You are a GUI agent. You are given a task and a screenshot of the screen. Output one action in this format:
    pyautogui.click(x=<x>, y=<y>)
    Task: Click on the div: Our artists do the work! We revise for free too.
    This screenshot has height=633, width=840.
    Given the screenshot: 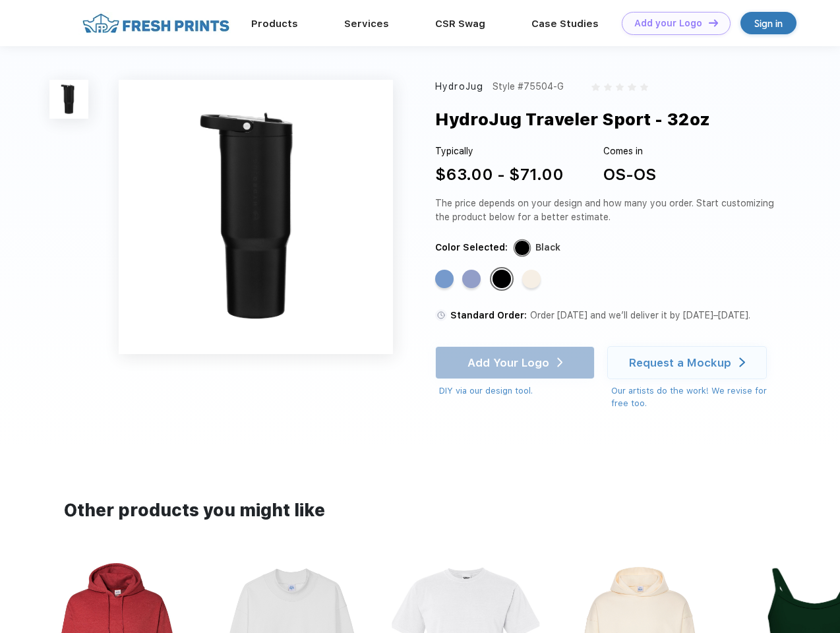 What is the action you would take?
    pyautogui.click(x=695, y=397)
    